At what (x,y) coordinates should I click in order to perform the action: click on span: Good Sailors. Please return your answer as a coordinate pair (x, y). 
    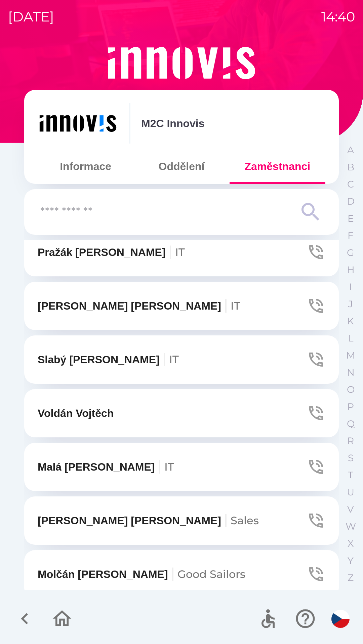
    Looking at the image, I should click on (211, 574).